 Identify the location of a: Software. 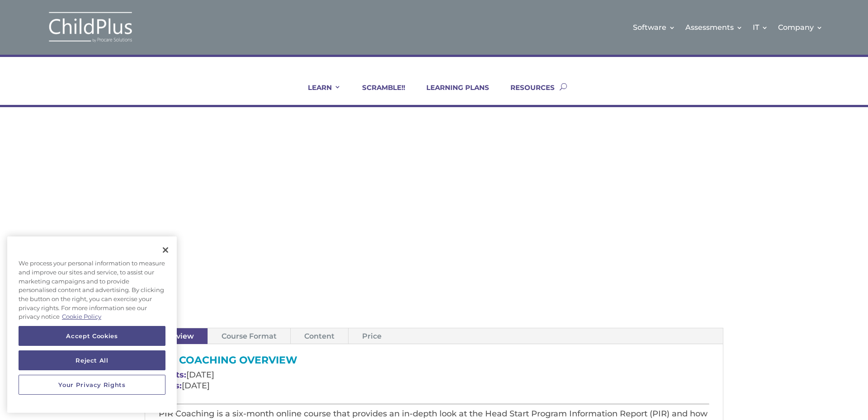
(654, 27).